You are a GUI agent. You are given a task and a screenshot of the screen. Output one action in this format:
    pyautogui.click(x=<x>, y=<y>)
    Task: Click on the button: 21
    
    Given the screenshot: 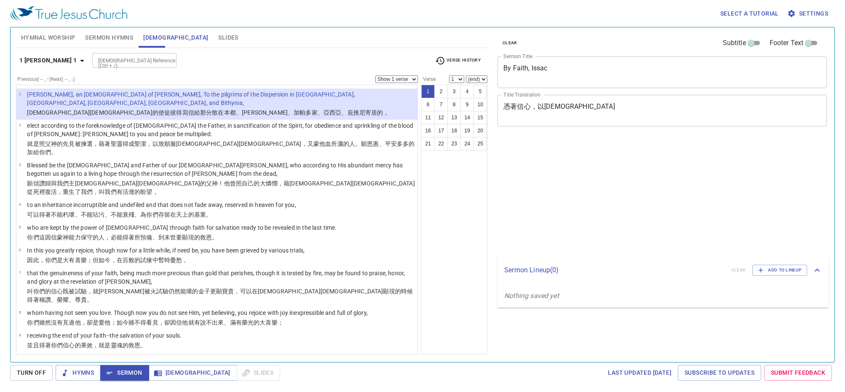 What is the action you would take?
    pyautogui.click(x=428, y=144)
    